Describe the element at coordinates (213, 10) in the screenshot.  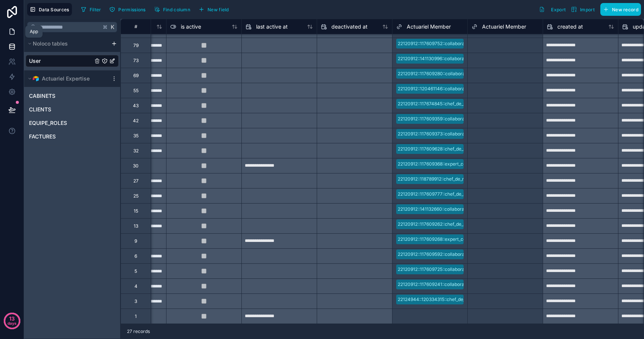
I see `button: New field` at that location.